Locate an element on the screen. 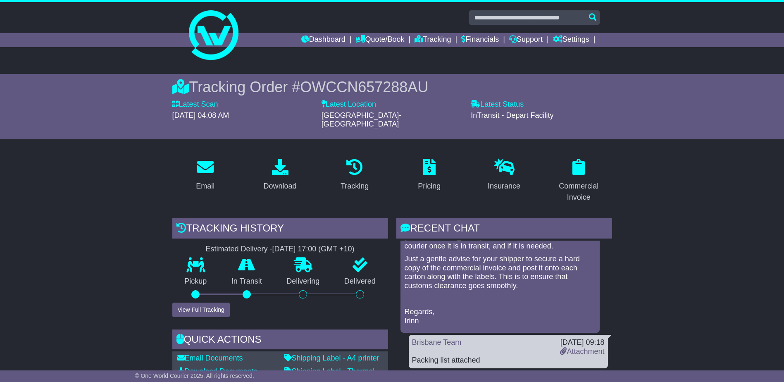  div: RECENT CHAT is located at coordinates (504, 230).